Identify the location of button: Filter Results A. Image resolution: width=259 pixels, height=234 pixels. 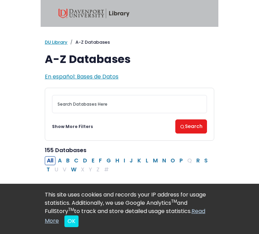
(60, 161).